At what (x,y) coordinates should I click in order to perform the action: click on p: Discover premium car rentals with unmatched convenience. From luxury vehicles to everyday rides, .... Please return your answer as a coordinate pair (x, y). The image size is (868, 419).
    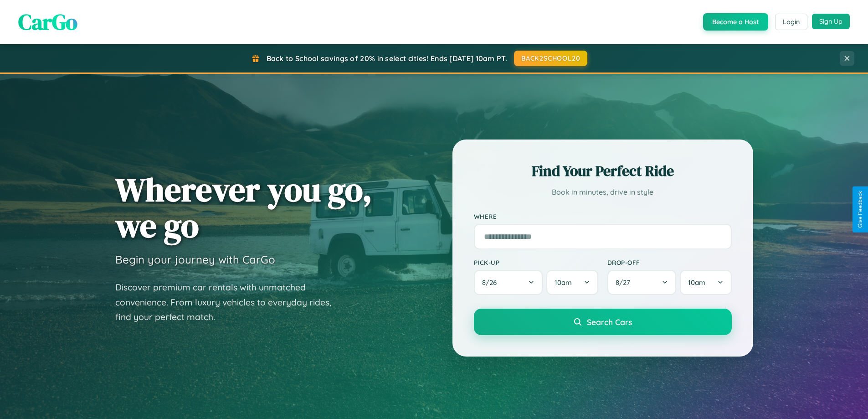
    Looking at the image, I should click on (229, 302).